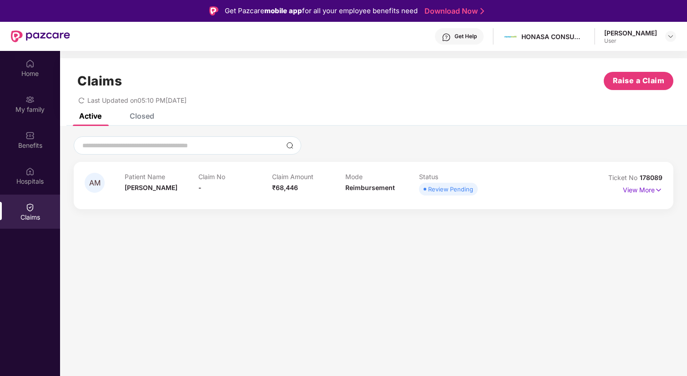 The height and width of the screenshot is (376, 687). I want to click on div: Active, so click(90, 116).